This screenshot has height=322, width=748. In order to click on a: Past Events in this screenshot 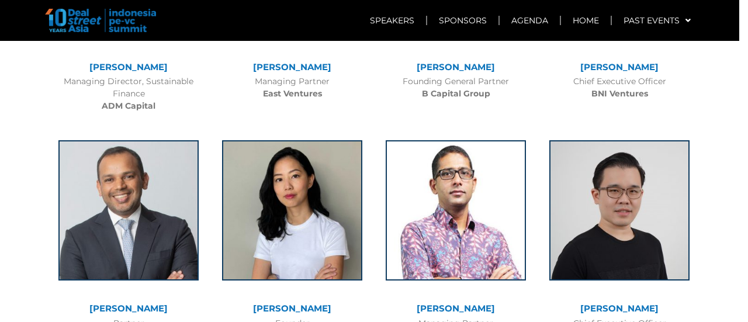, I will do `click(657, 20)`.